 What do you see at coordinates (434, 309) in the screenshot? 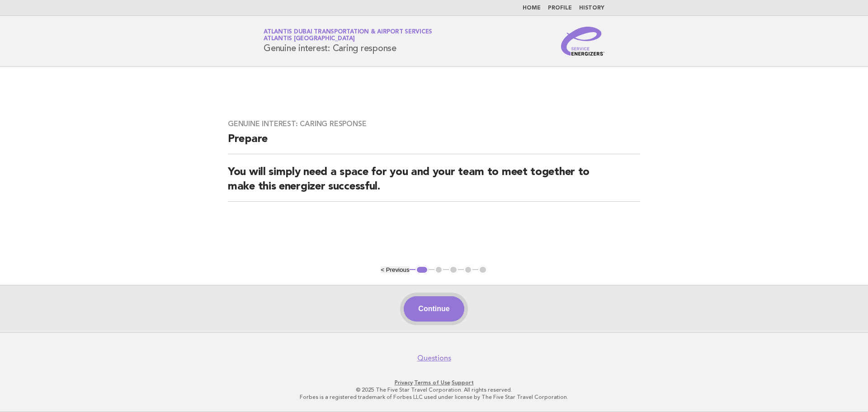
I see `button: Continue` at bounding box center [434, 309].